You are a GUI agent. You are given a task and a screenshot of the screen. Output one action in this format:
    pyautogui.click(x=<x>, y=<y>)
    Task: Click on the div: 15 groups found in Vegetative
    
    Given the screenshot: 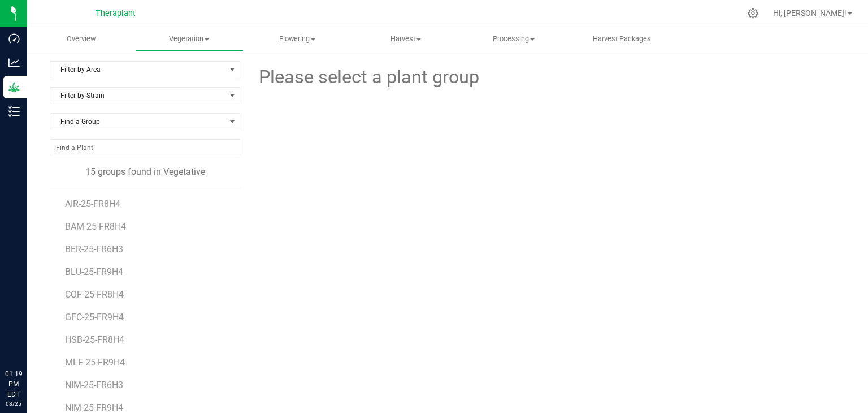 What is the action you would take?
    pyautogui.click(x=145, y=172)
    